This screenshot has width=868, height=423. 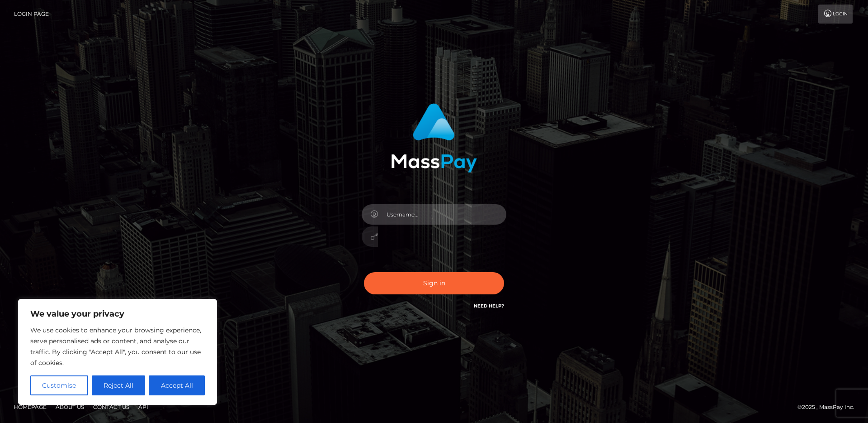 What do you see at coordinates (434, 283) in the screenshot?
I see `button: Sign in` at bounding box center [434, 283].